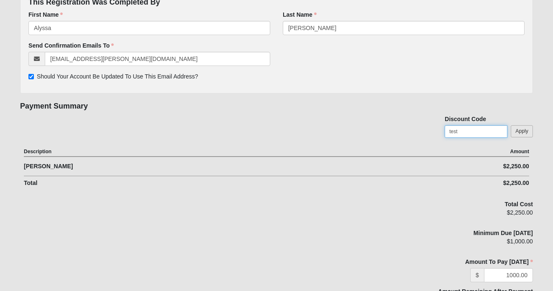 This screenshot has width=553, height=291. Describe the element at coordinates (508, 276) in the screenshot. I see `input: 0.00` at that location.